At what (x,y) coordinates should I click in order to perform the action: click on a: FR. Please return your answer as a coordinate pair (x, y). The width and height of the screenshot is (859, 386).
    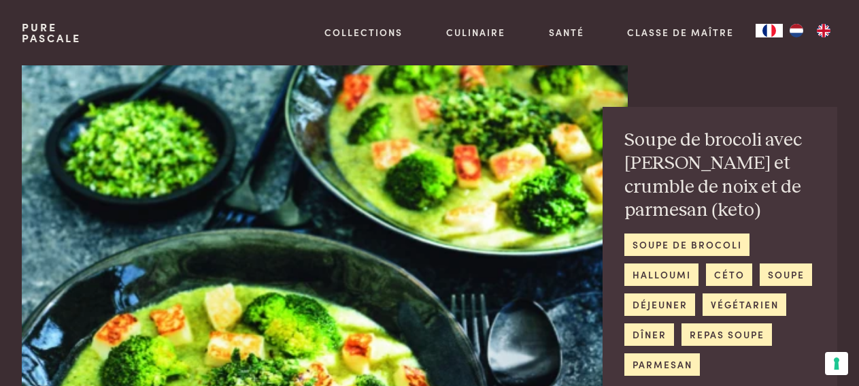
    Looking at the image, I should click on (769, 31).